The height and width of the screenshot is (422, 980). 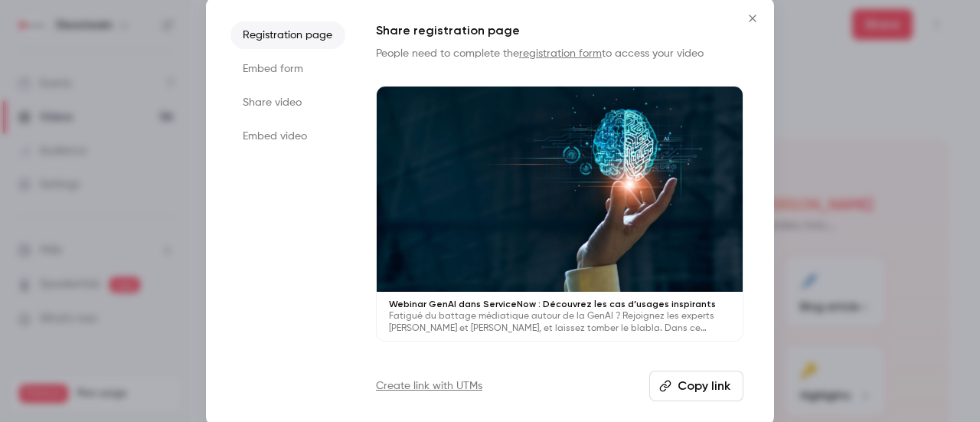 What do you see at coordinates (429, 386) in the screenshot?
I see `a: Create link with UTMs` at bounding box center [429, 386].